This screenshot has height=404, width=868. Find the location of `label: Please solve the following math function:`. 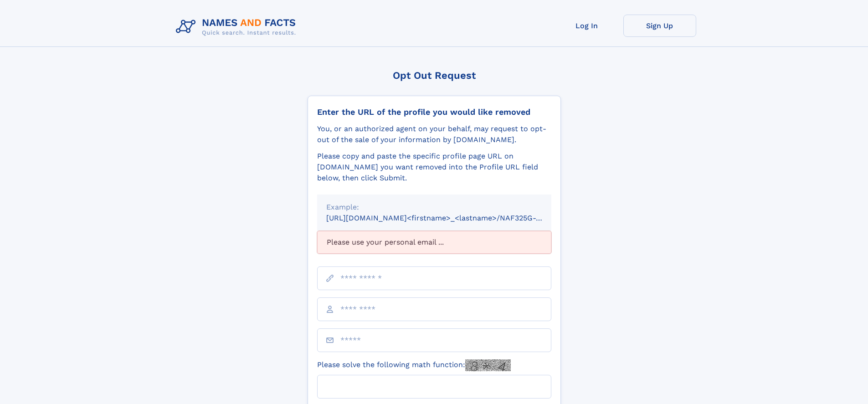

label: Please solve the following math function: is located at coordinates (414, 366).